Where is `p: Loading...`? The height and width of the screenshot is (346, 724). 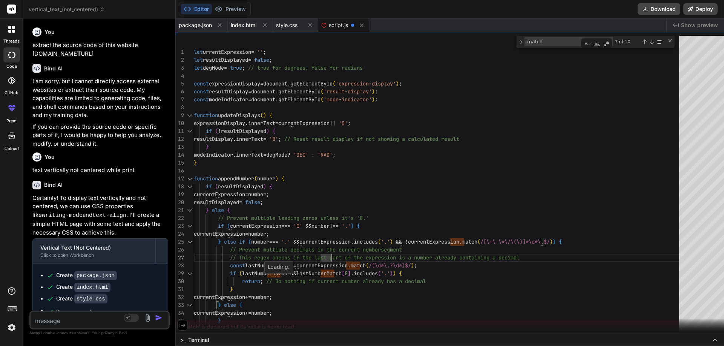 p: Loading... is located at coordinates (279, 271).